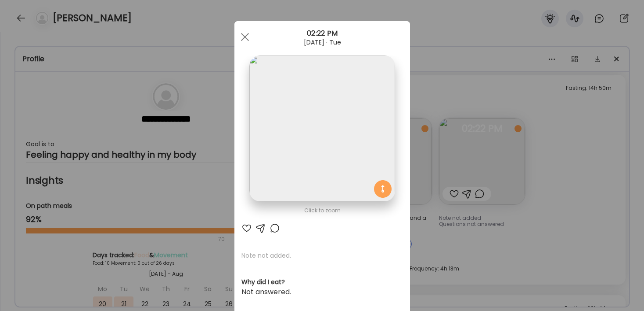  What do you see at coordinates (322, 281) in the screenshot?
I see `h3: Why did I eat?` at bounding box center [322, 281].